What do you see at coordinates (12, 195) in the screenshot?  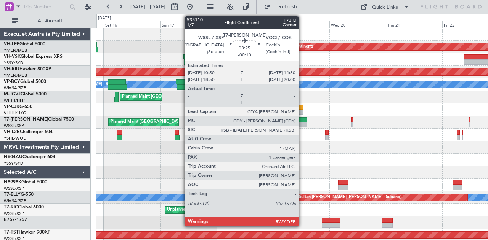 I see `span: T7-ELLY` at bounding box center [12, 195].